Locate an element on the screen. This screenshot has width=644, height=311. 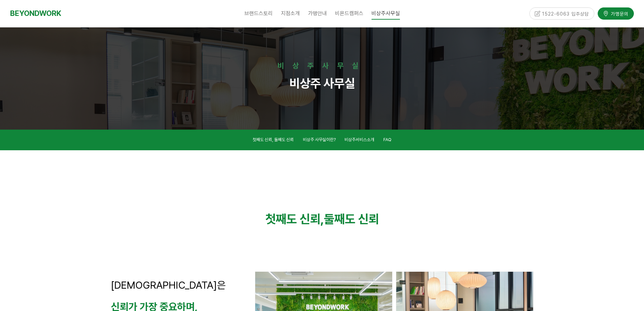
a: 가맹안내 is located at coordinates (318, 14).